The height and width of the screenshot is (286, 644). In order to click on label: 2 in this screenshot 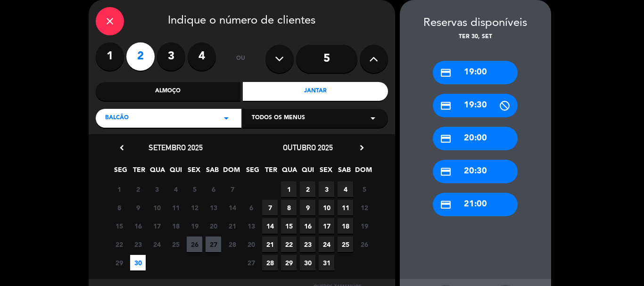, I will do `click(141, 56)`.